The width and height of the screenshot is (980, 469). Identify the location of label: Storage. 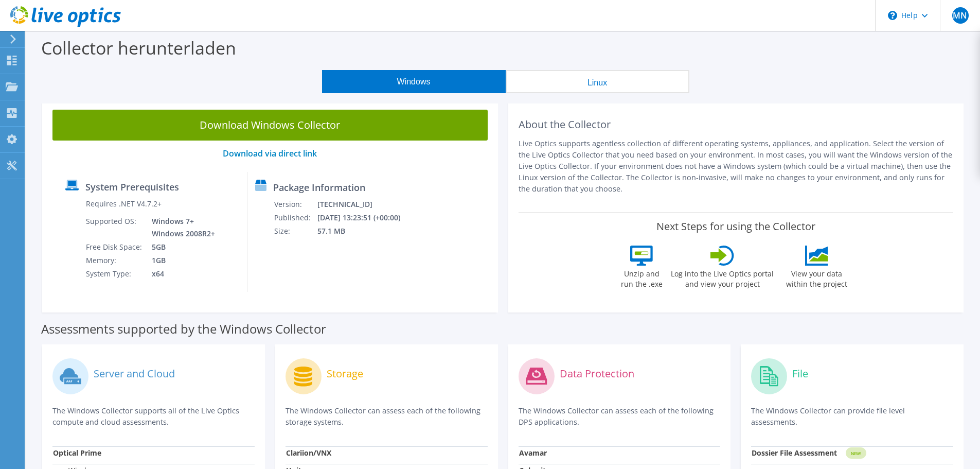
(344, 374).